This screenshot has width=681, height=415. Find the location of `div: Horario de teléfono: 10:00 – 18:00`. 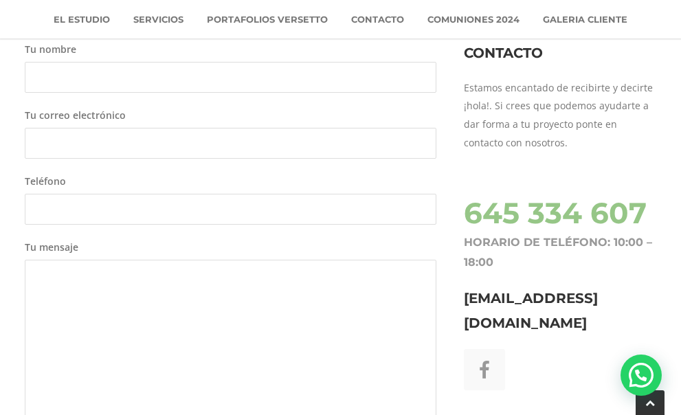

div: Horario de teléfono: 10:00 – 18:00 is located at coordinates (560, 253).